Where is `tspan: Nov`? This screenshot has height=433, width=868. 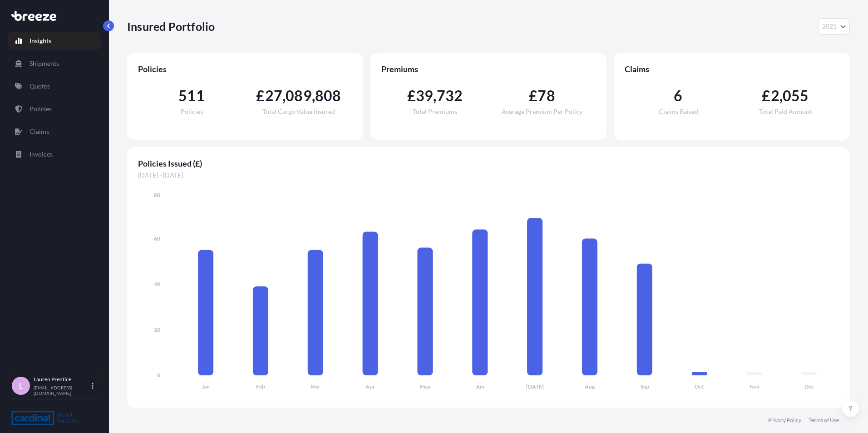 tspan: Nov is located at coordinates (755, 386).